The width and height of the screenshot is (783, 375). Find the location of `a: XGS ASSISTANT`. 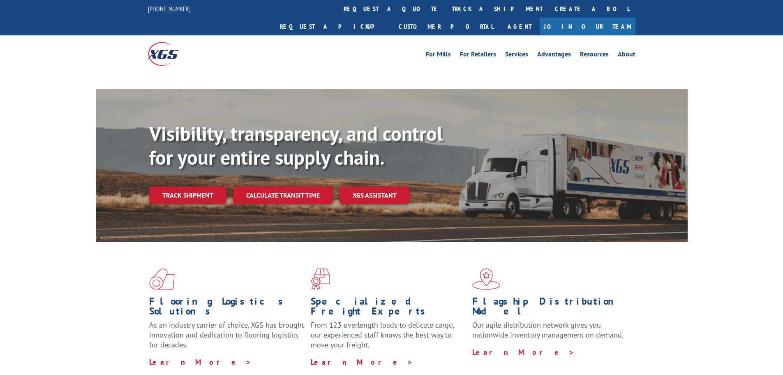

a: XGS ASSISTANT is located at coordinates (375, 195).